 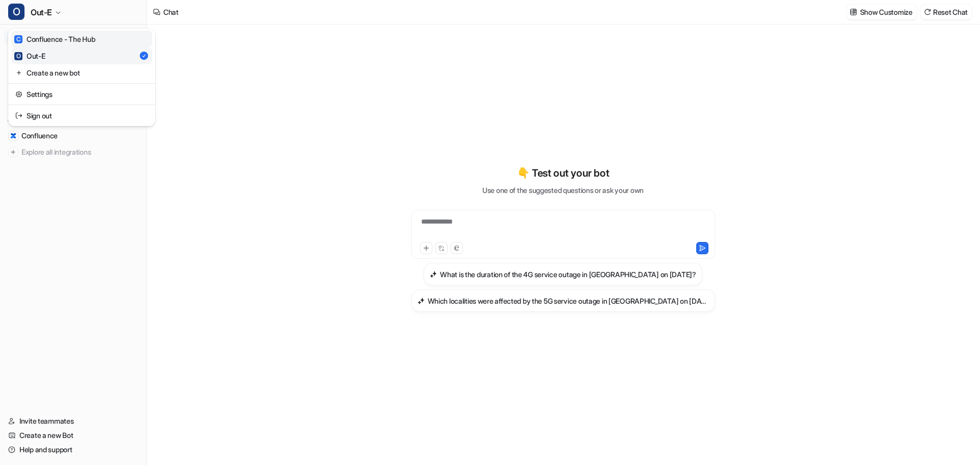 What do you see at coordinates (41, 12) in the screenshot?
I see `span: Out-E` at bounding box center [41, 12].